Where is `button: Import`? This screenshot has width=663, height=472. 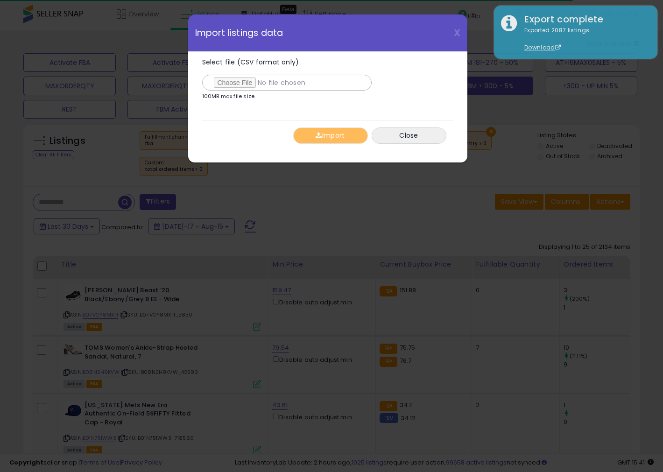 button: Import is located at coordinates (330, 135).